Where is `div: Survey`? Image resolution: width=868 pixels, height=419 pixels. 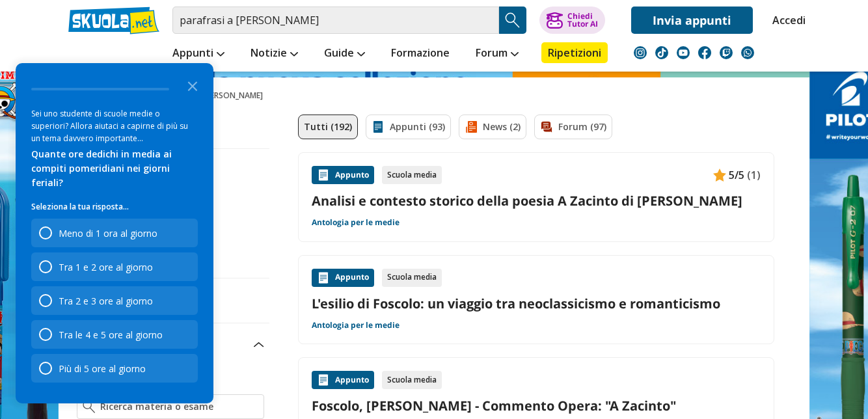 div: Survey is located at coordinates (114, 233).